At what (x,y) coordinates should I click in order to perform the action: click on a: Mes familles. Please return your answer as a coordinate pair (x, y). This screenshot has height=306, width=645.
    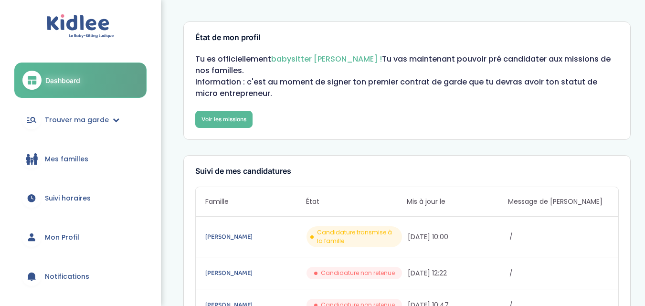
    Looking at the image, I should click on (80, 159).